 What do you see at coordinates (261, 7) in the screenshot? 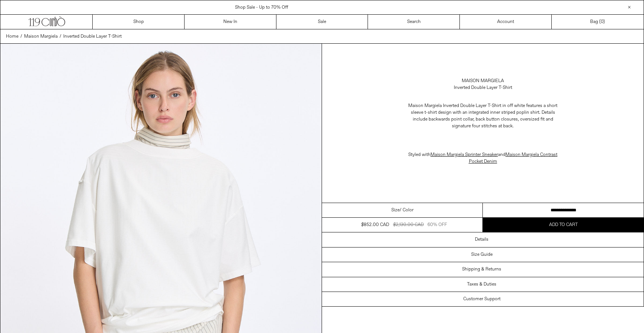
I see `a: Shop Sale - Up to 70% Off` at bounding box center [261, 7].